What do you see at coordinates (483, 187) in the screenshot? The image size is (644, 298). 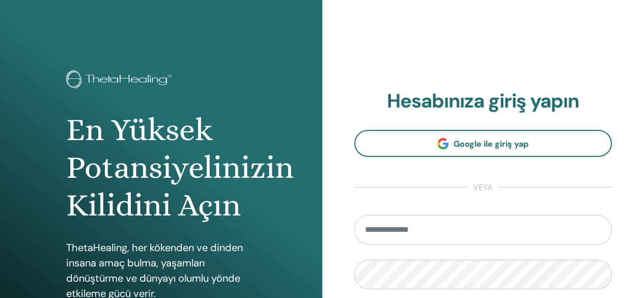 I see `span: veya` at bounding box center [483, 187].